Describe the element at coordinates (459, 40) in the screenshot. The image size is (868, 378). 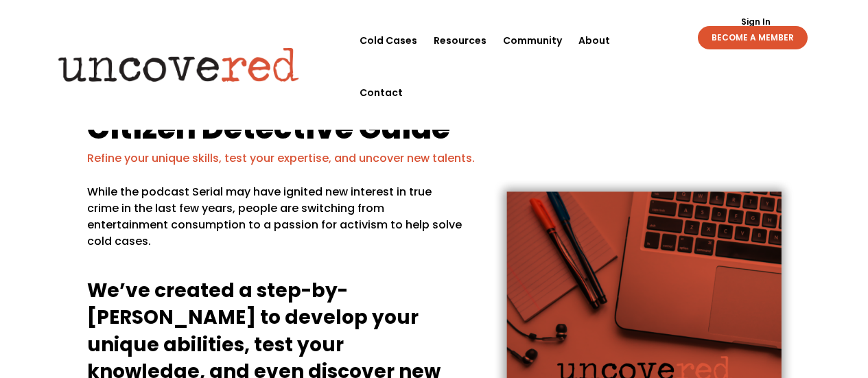
I see `a: Resources` at that location.